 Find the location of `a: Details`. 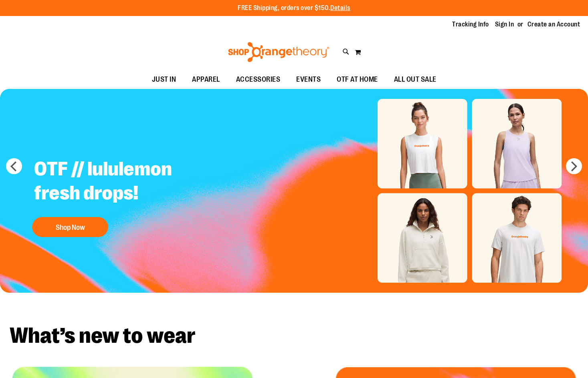

a: Details is located at coordinates (341, 8).